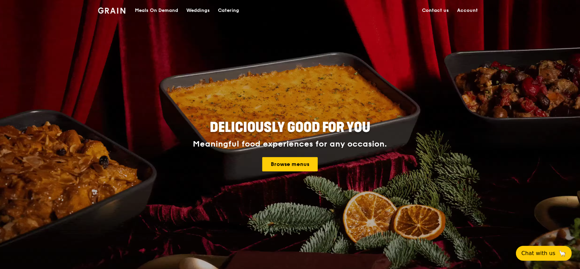 Image resolution: width=580 pixels, height=269 pixels. What do you see at coordinates (228, 11) in the screenshot?
I see `a: Catering` at bounding box center [228, 11].